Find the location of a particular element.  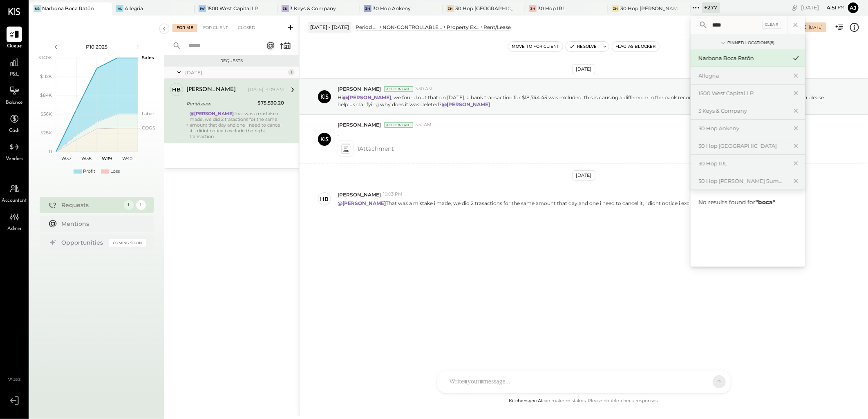

text: $56K is located at coordinates (46, 114).